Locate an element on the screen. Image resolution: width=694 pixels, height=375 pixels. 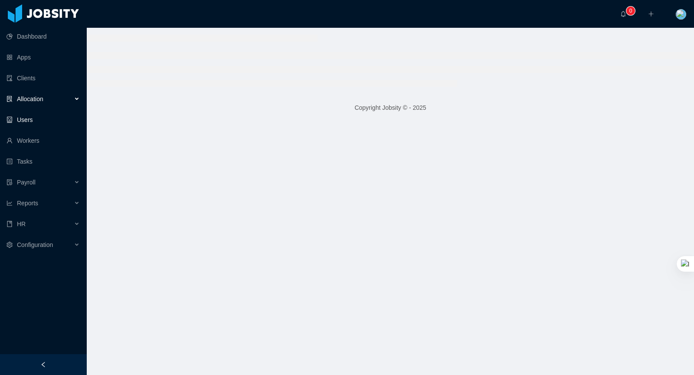
span: Allocation is located at coordinates (30, 99).